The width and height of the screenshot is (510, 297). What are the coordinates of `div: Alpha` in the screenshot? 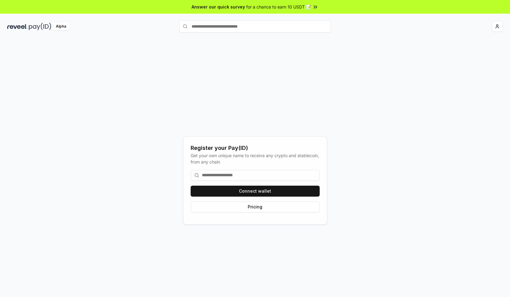 It's located at (61, 26).